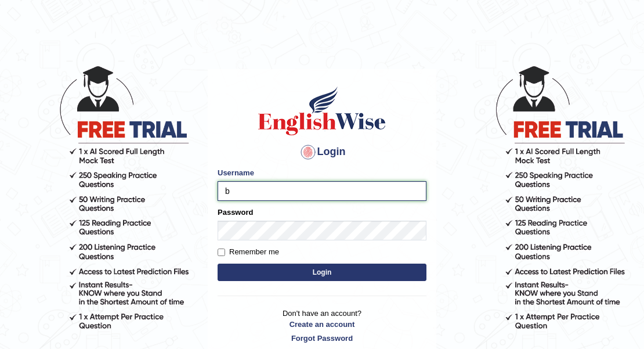  What do you see at coordinates (249, 253) in the screenshot?
I see `label: Remember me` at bounding box center [249, 253].